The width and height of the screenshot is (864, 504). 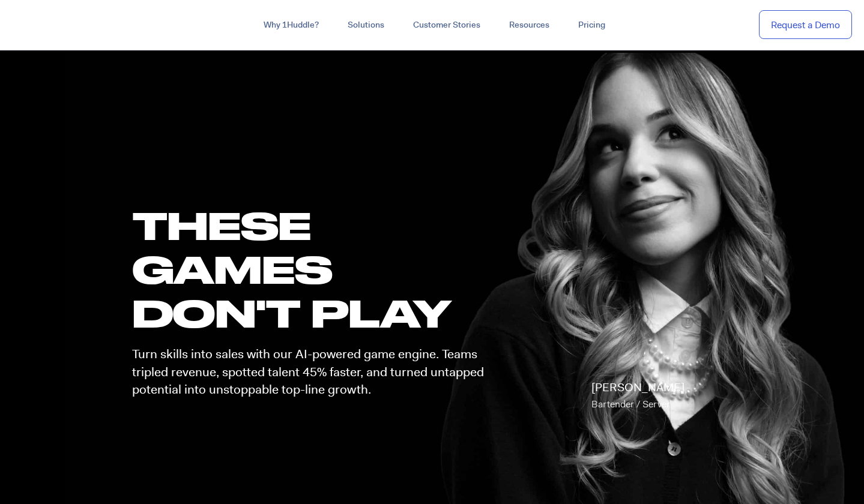 I want to click on p: Turn skills into sales with our AI-powered game engine. Teams tripled revenue, spotted talent 45%..., so click(x=313, y=372).